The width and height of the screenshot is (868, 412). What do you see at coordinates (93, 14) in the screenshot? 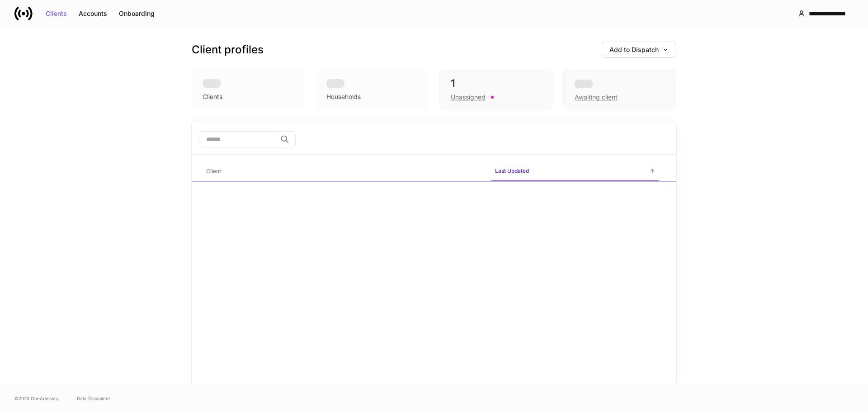
I see `div: Accounts` at bounding box center [93, 14].